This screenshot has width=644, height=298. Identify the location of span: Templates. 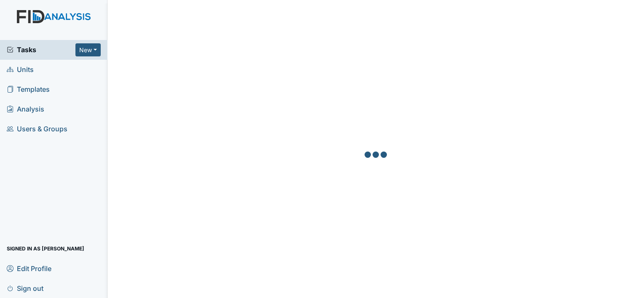
(28, 89).